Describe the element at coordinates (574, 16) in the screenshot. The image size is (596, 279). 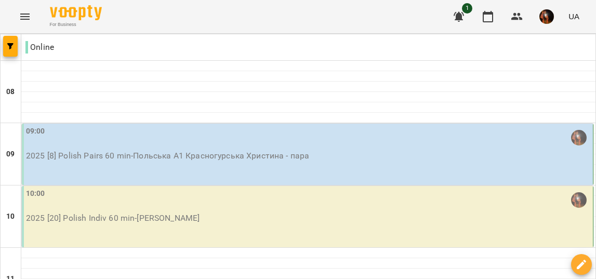
I see `span: UA` at that location.